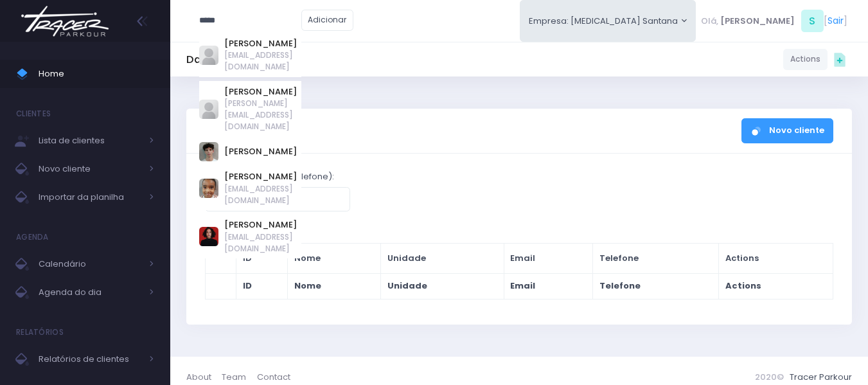 The image size is (868, 385). Describe the element at coordinates (96, 74) in the screenshot. I see `span: Home` at that location.